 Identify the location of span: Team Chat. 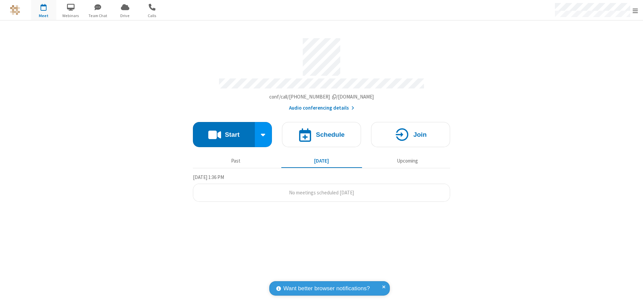
(98, 16).